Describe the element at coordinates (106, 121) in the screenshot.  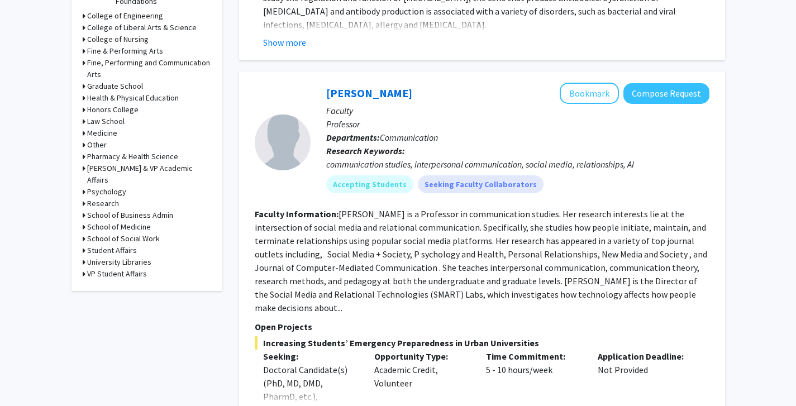
I see `h3: Law School` at that location.